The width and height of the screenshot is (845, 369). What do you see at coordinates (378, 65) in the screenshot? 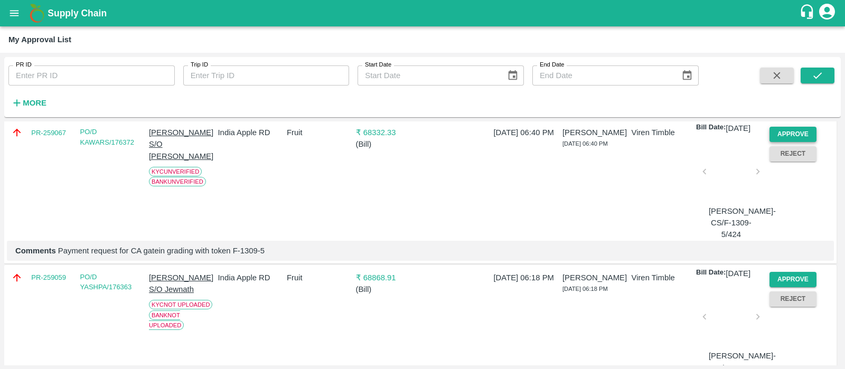
I see `label: Start Date` at bounding box center [378, 65].